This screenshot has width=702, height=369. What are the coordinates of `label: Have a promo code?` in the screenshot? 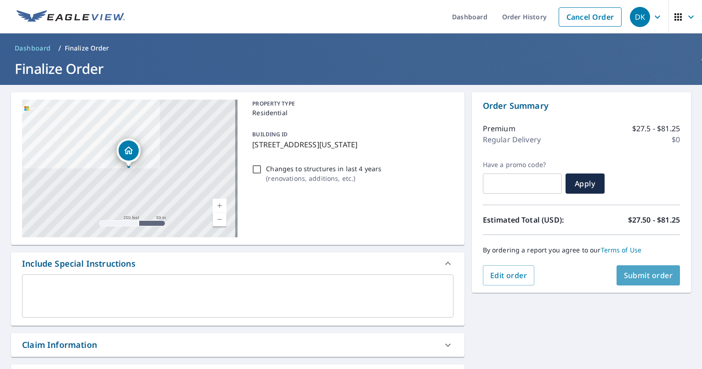 It's located at (522, 165).